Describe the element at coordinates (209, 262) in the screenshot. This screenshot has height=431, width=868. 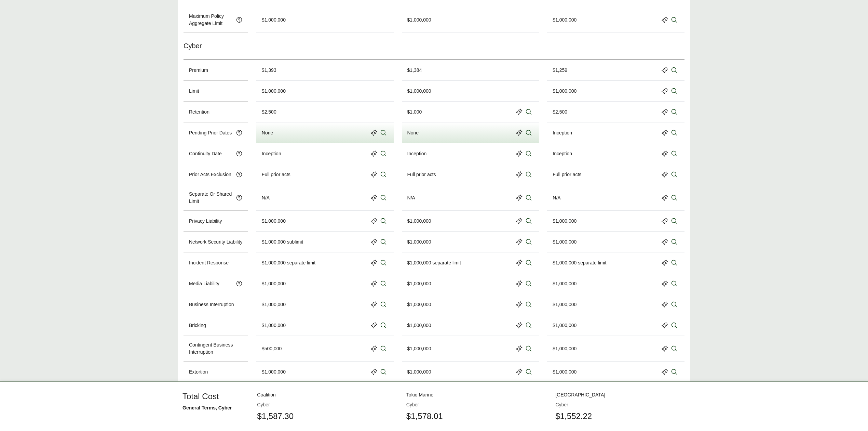
I see `p: Incident Response` at that location.